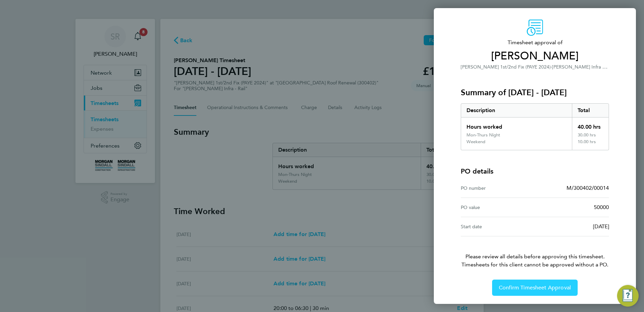  What do you see at coordinates (535, 264) in the screenshot?
I see `span: Timesheets for this client cannot be approved without a PO.` at bounding box center [535, 264].